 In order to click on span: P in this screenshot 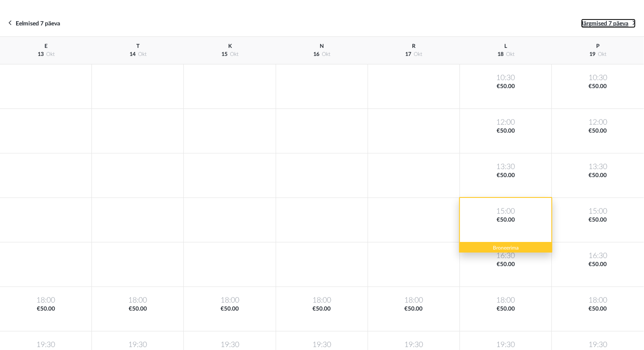, I will do `click(598, 46)`.